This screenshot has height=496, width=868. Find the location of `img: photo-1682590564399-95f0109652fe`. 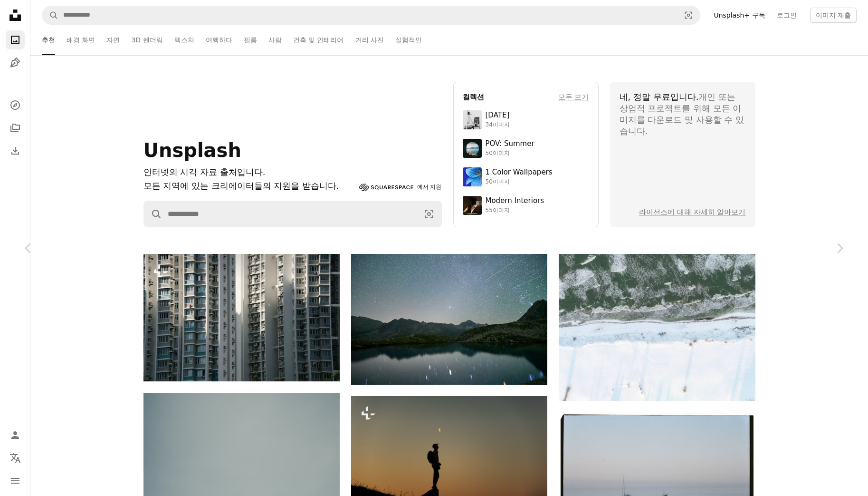

img: photo-1682590564399-95f0109652fe is located at coordinates (472, 120).